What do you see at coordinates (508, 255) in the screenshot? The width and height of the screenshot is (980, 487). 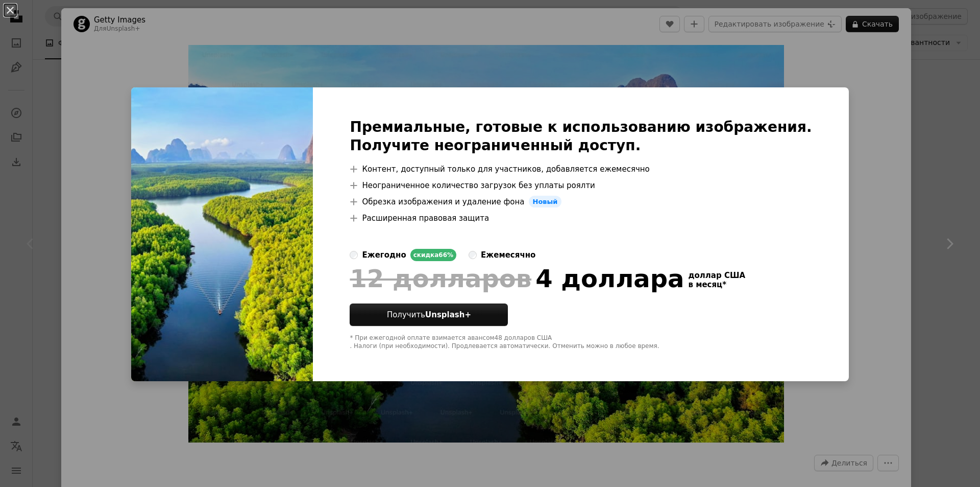 I see `font: ежемесячно` at bounding box center [508, 255].